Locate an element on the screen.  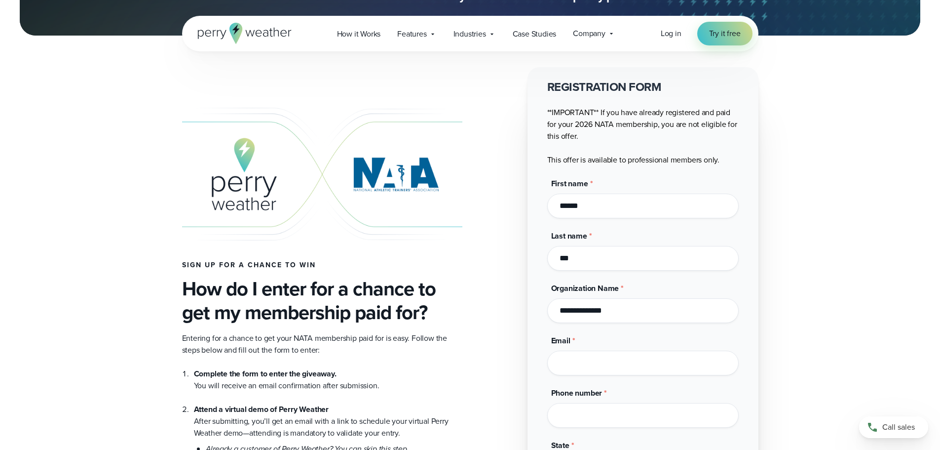
li: You will receive an email confirmation after submission. is located at coordinates (328, 380).